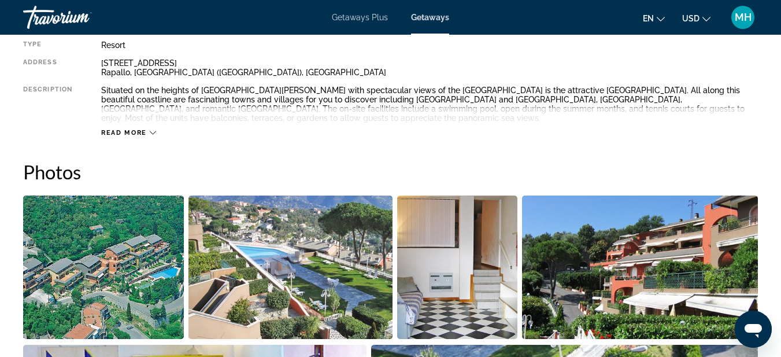  I want to click on a: Getaways Plus, so click(359, 17).